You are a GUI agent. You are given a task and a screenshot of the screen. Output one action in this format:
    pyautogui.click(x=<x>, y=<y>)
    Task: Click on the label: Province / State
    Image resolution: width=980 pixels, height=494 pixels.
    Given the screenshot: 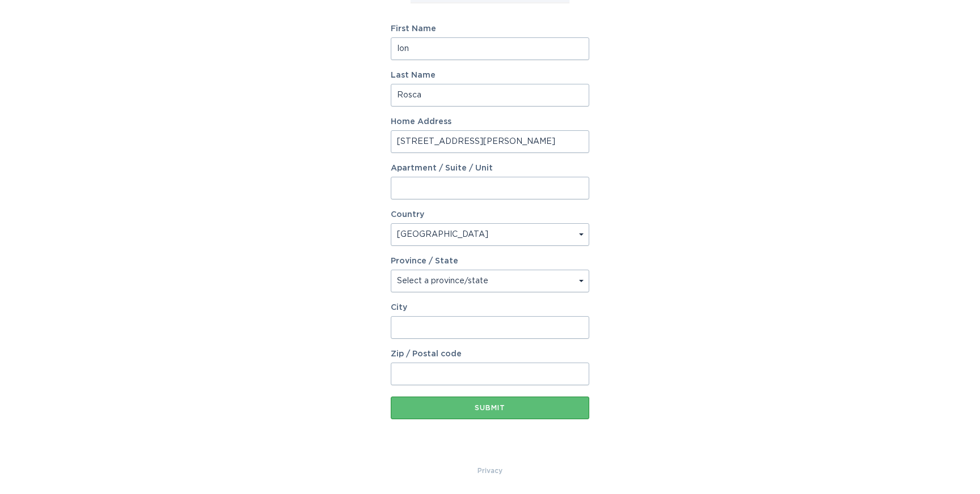 What is the action you would take?
    pyautogui.click(x=424, y=261)
    